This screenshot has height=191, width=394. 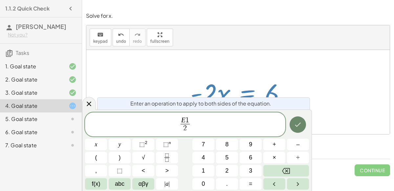 What do you see at coordinates (32, 145) in the screenshot?
I see `div: 7. Goal state` at bounding box center [32, 145].